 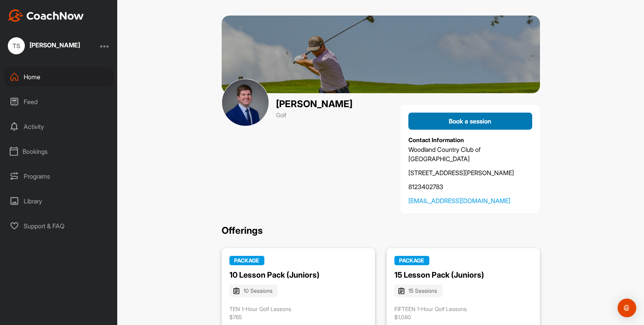 I want to click on span: 15 Sessions, so click(x=423, y=291).